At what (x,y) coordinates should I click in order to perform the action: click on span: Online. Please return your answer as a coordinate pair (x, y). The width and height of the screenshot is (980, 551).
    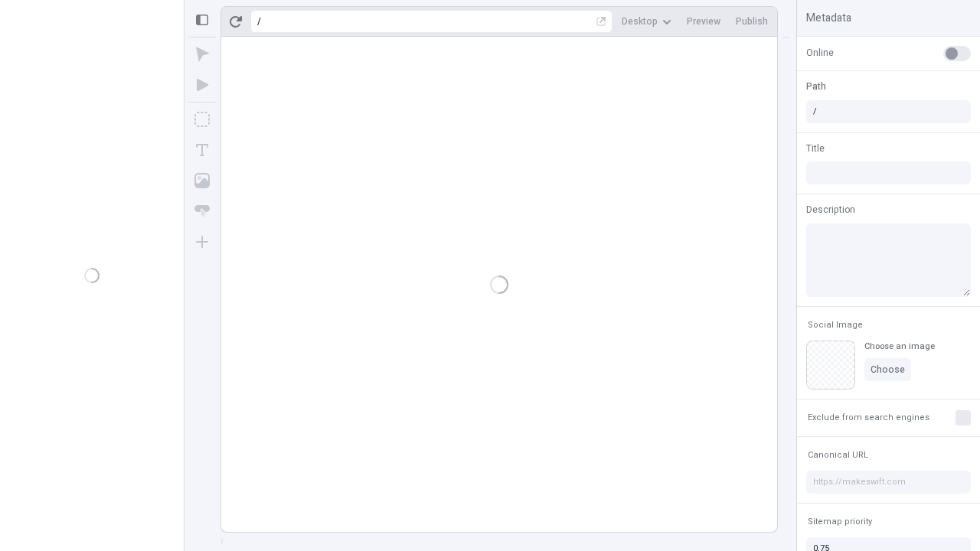
    Looking at the image, I should click on (820, 53).